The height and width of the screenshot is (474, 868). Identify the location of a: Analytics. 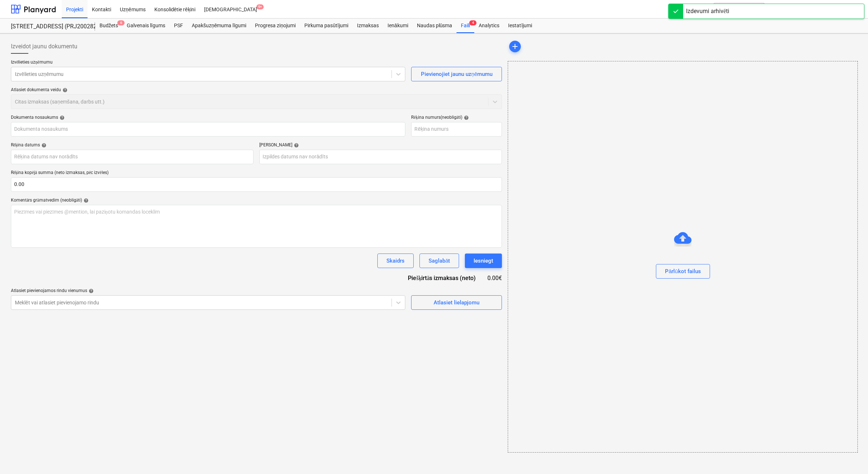
(489, 26).